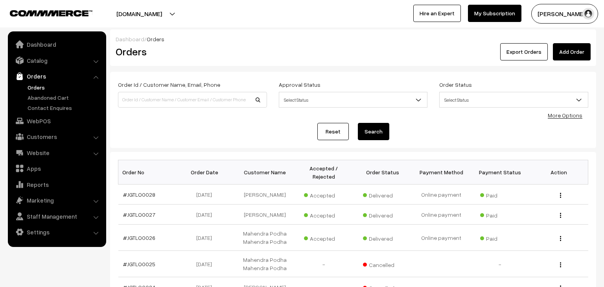  Describe the element at coordinates (57, 232) in the screenshot. I see `a: Settings` at that location.